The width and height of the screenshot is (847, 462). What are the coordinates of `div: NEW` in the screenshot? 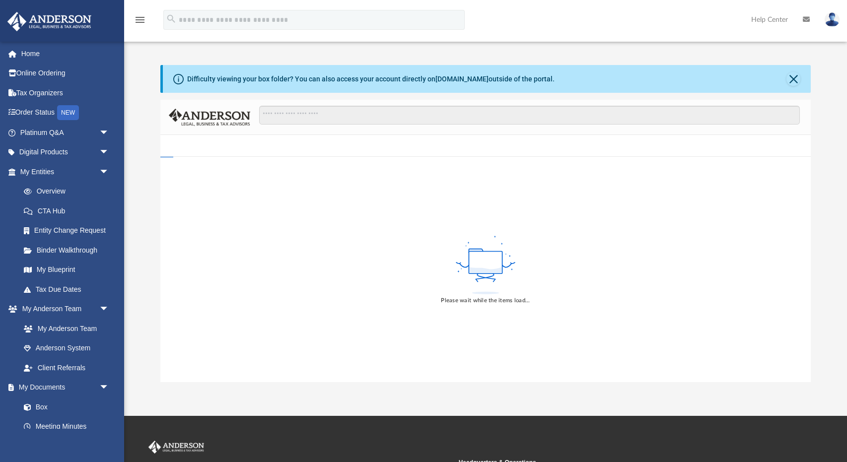 It's located at (68, 113).